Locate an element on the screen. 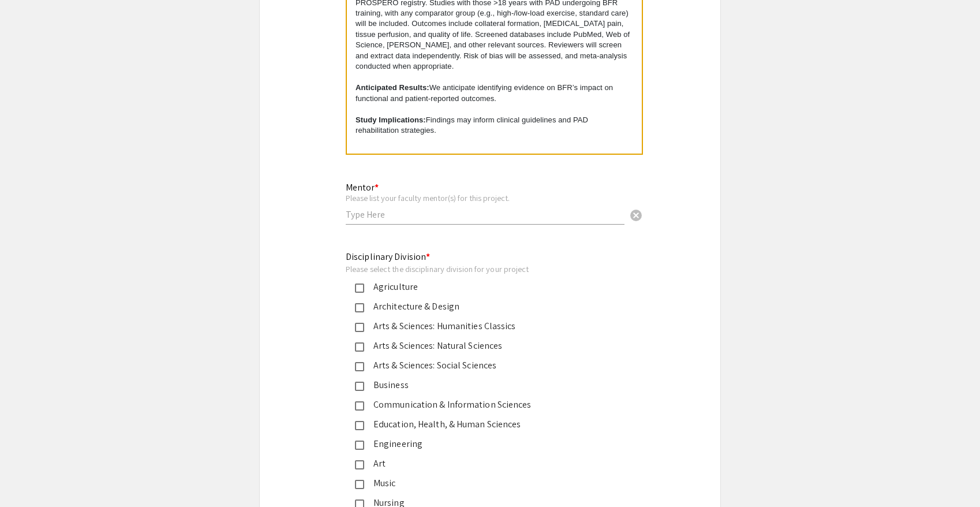 The image size is (980, 507). p: We anticipate identifying evidence on BFR’s impact on functional and patient-reported outcomes. is located at coordinates (494, 93).